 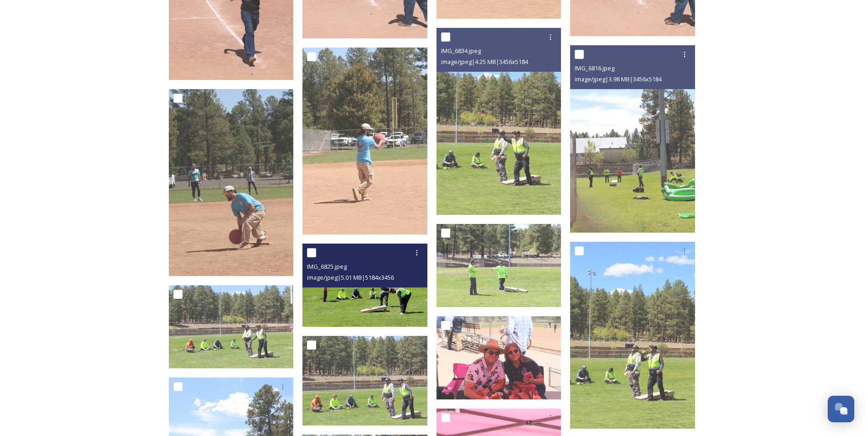 What do you see at coordinates (231, 327) in the screenshot?
I see `img: IMG_6841.jpeg` at bounding box center [231, 327].